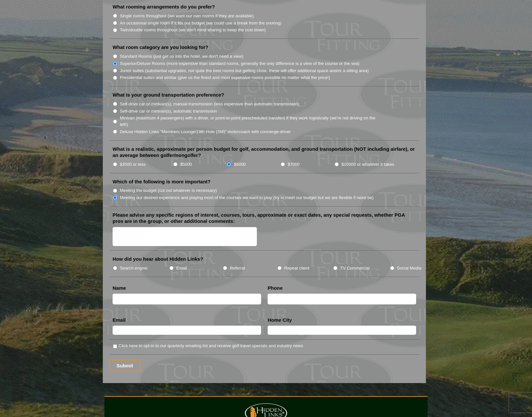 Image resolution: width=532 pixels, height=417 pixels. I want to click on label: What rooming arrangements do you prefer?, so click(164, 7).